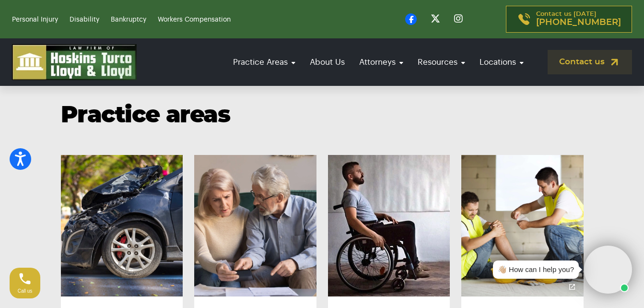  I want to click on a: Attorneys, so click(381, 62).